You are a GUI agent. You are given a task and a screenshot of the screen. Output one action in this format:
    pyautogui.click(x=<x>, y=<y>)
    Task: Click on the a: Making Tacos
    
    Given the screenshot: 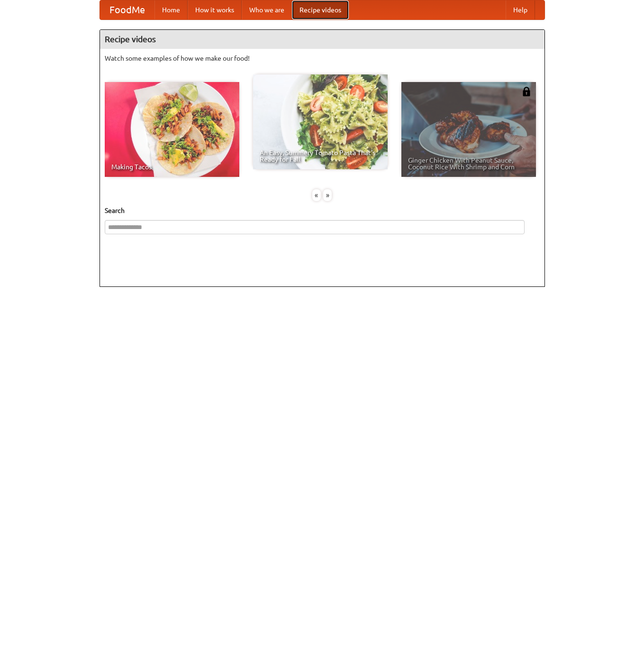 What is the action you would take?
    pyautogui.click(x=172, y=130)
    